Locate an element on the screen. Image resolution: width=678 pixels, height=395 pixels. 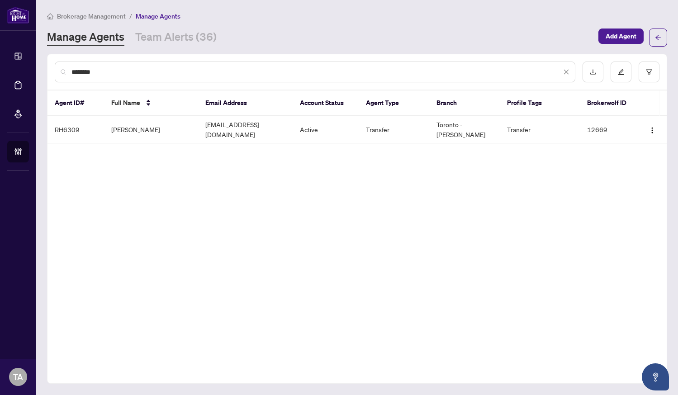
span: Add Agent is located at coordinates (621, 36).